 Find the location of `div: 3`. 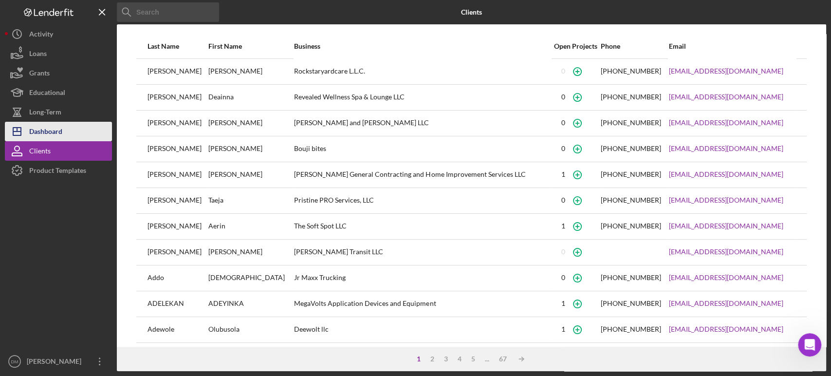

div: 3 is located at coordinates (446, 359).